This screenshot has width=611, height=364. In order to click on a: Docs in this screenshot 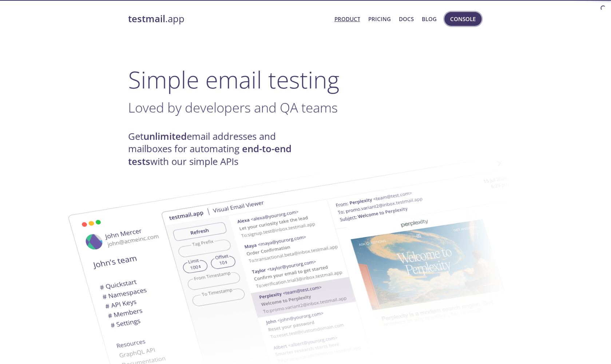, I will do `click(406, 19)`.